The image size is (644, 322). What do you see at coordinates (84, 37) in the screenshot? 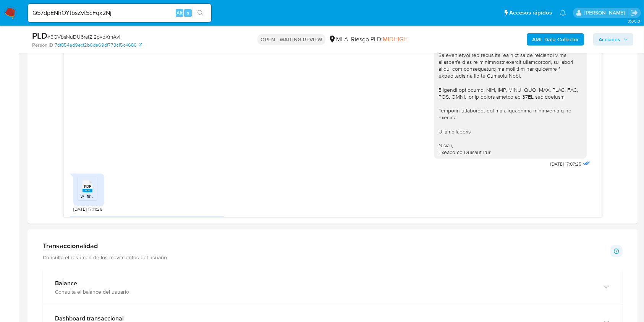
I see `span: # 9GVbsNuDU6ratZi2pvbXmAvI` at bounding box center [84, 37].